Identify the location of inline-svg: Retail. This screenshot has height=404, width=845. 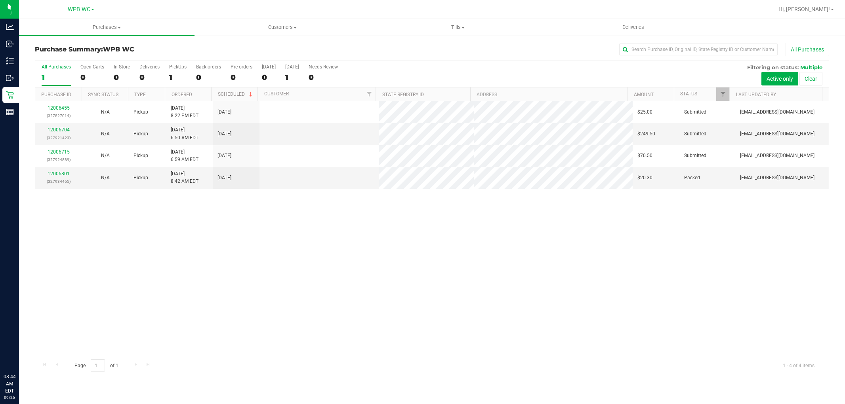
(10, 95).